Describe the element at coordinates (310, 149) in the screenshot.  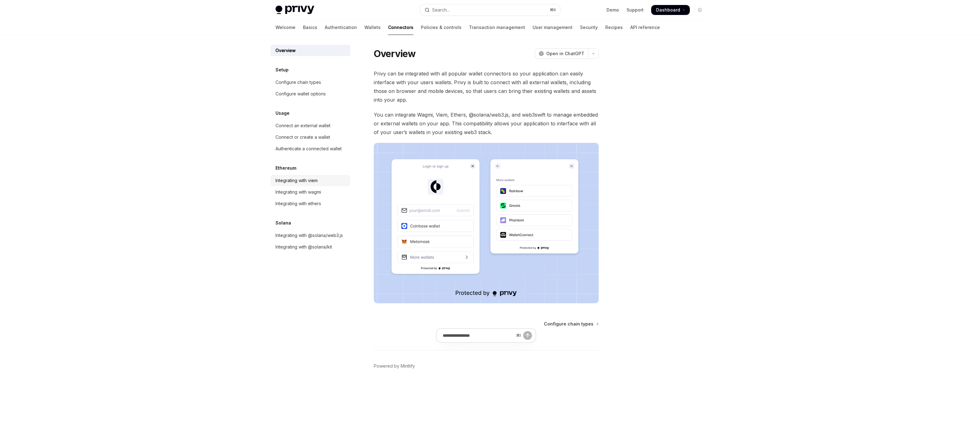
I see `a: Authenticate a connected wallet` at that location.